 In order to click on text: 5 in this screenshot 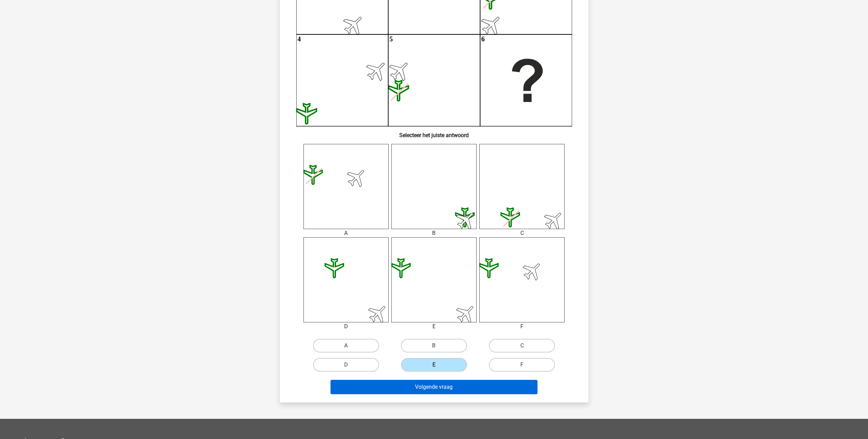, I will do `click(391, 39)`.